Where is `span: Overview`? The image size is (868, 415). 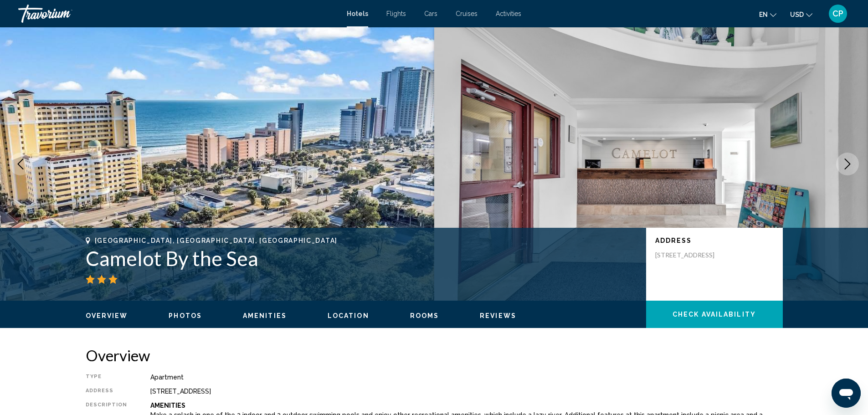
span: Overview is located at coordinates (106, 316).